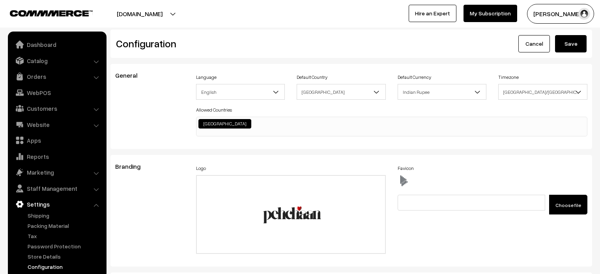 The width and height of the screenshot is (600, 274). What do you see at coordinates (414, 77) in the screenshot?
I see `label: Default Currency` at bounding box center [414, 77].